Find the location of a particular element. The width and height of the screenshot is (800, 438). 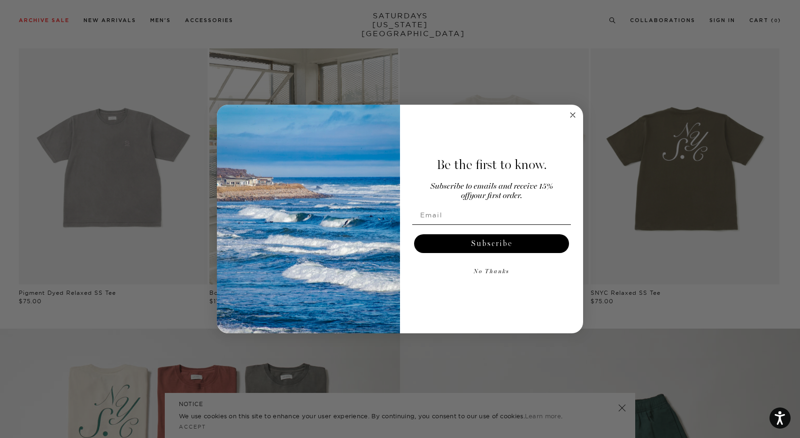

img: underline is located at coordinates (492, 224).